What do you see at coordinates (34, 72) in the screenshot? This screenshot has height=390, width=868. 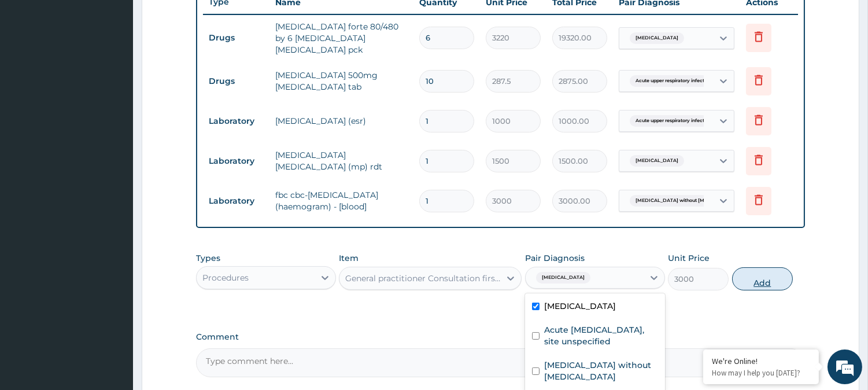 I see `img: d_794563401_company_1708531726252_794563401` at bounding box center [34, 72].